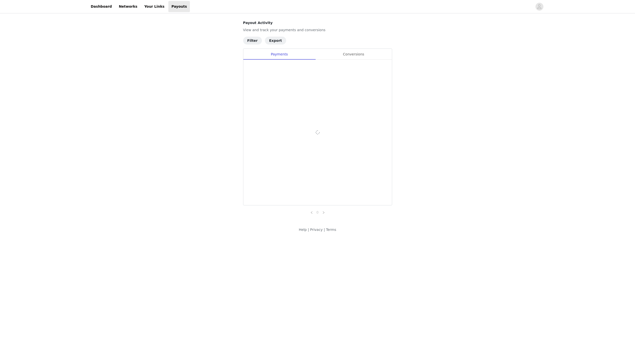 The image size is (635, 364). I want to click on button: Filter, so click(253, 41).